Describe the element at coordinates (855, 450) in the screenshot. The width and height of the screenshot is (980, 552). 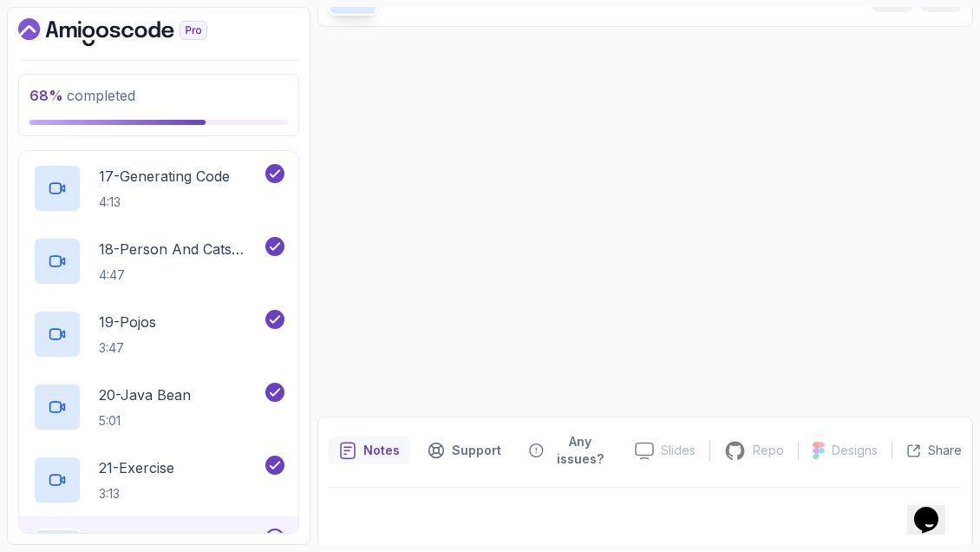
I see `p: Designs` at that location.